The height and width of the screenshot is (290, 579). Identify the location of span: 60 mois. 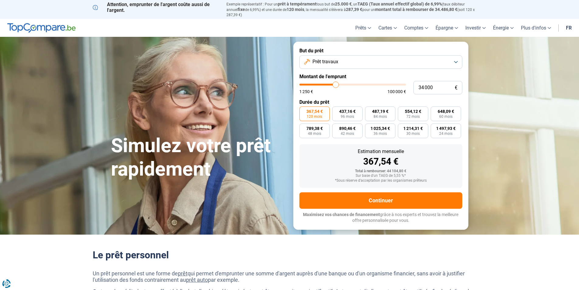
(446, 116).